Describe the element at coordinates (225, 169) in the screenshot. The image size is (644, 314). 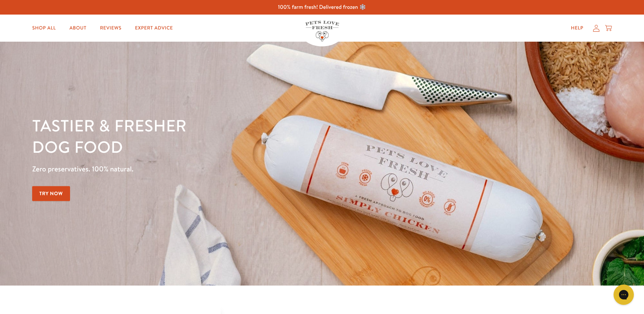
I see `p: Zero preservatives. 100% natural.` at that location.